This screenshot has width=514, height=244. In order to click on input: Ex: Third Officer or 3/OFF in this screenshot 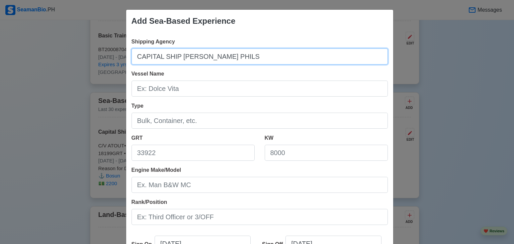, I will do `click(260, 217)`.